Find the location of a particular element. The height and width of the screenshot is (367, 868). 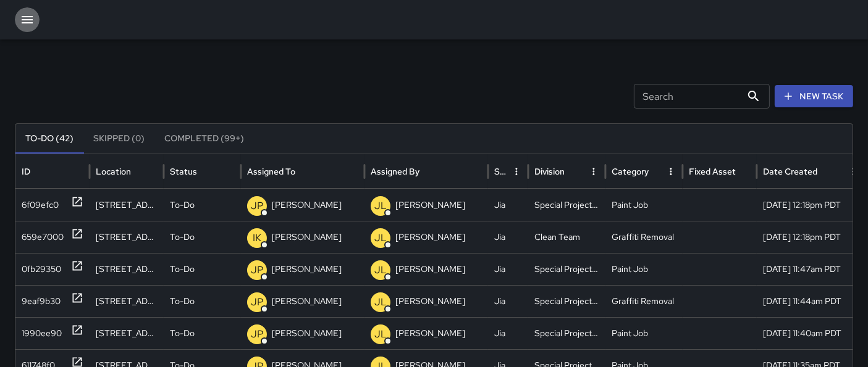

div: Clean Team is located at coordinates (567, 237).